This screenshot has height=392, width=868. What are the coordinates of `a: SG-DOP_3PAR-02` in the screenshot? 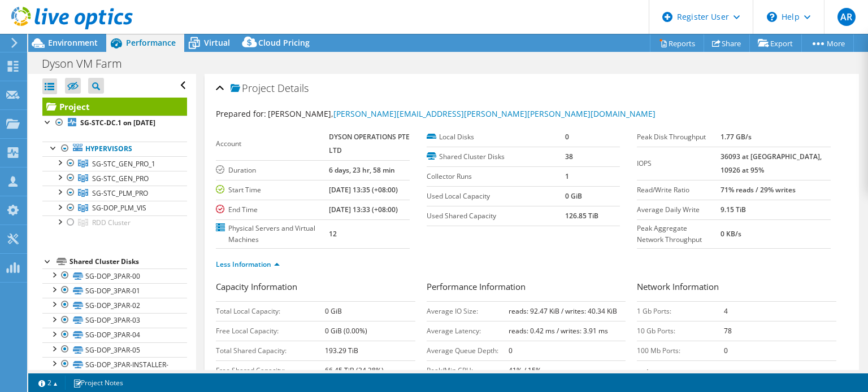 It's located at (115, 305).